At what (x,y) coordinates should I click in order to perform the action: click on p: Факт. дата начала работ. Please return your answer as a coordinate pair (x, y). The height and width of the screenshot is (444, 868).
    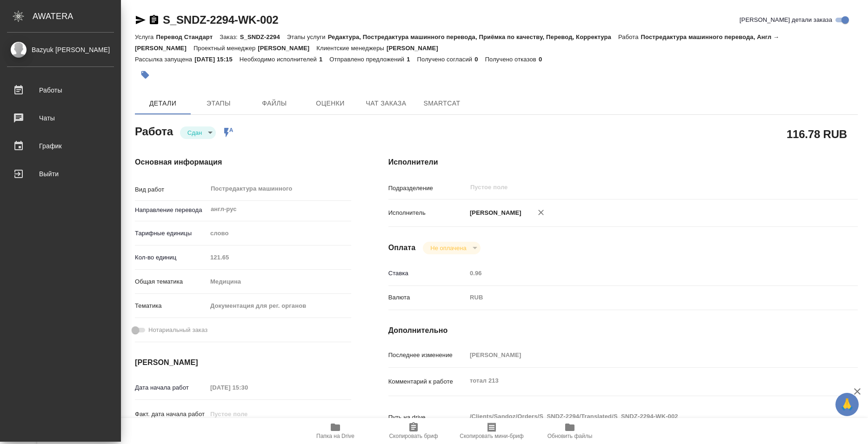
    Looking at the image, I should click on (171, 414).